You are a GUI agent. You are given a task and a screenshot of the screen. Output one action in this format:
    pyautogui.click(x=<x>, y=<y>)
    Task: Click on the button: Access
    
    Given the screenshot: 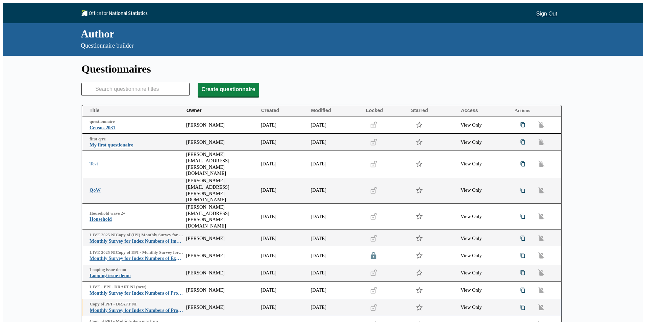 What is the action you would take?
    pyautogui.click(x=483, y=111)
    